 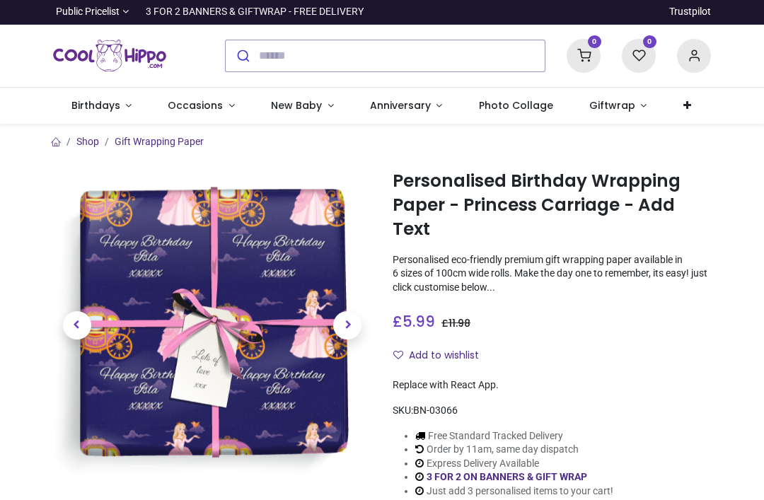 I want to click on button: Submit, so click(x=242, y=56).